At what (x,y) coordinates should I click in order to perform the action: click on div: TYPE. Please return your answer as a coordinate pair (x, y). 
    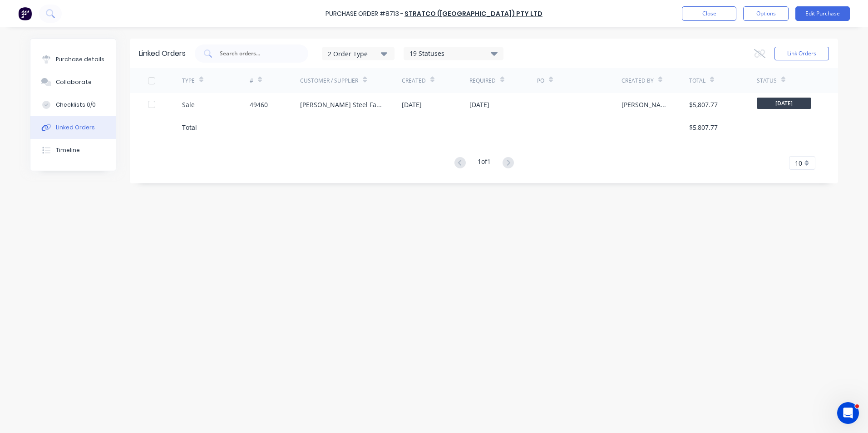
    Looking at the image, I should click on (188, 81).